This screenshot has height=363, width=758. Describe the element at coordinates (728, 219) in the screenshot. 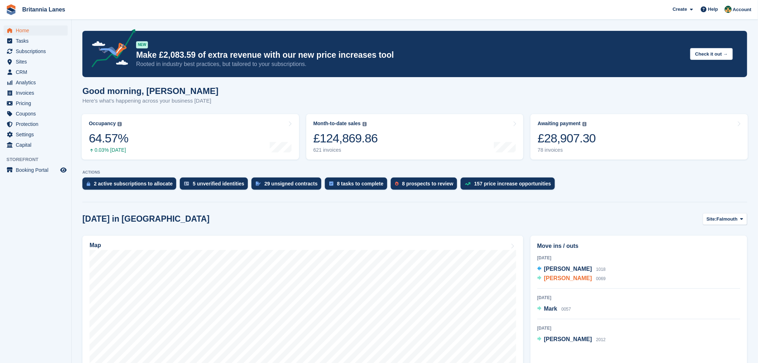

I see `span: Falmouth` at that location.